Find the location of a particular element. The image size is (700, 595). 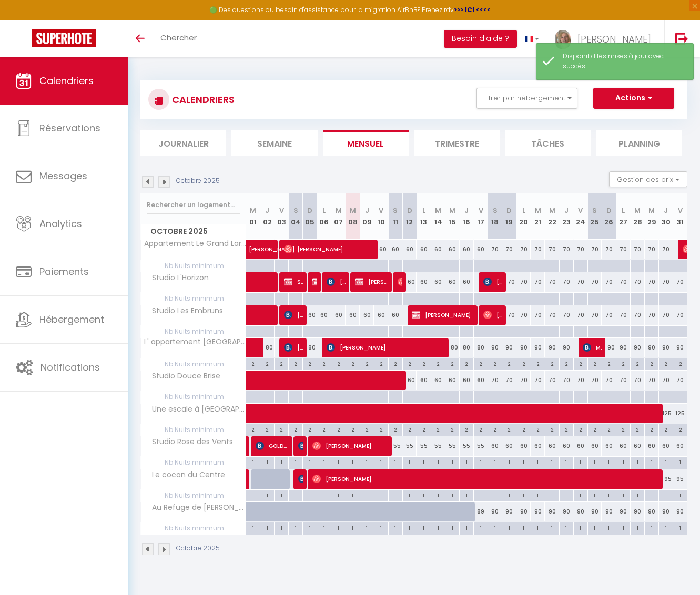

th: 20 is located at coordinates (523, 216).